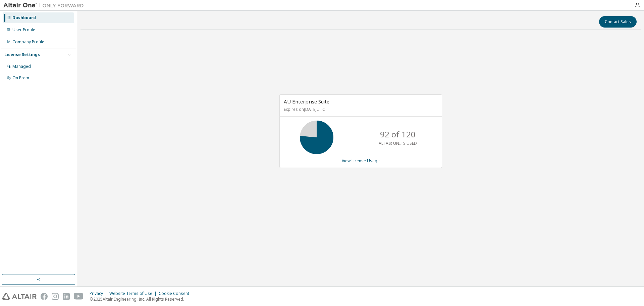 This screenshot has width=644, height=306. Describe the element at coordinates (134, 293) in the screenshot. I see `div: Website Terms of Use` at that location.